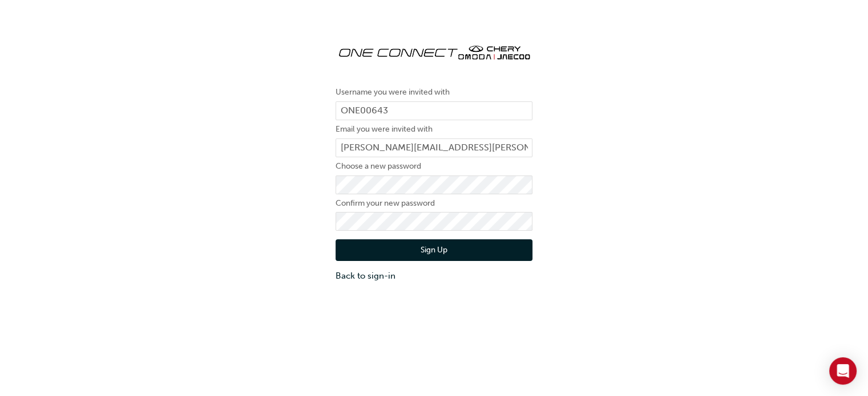 The image size is (868, 396). I want to click on input: Username, so click(433, 111).